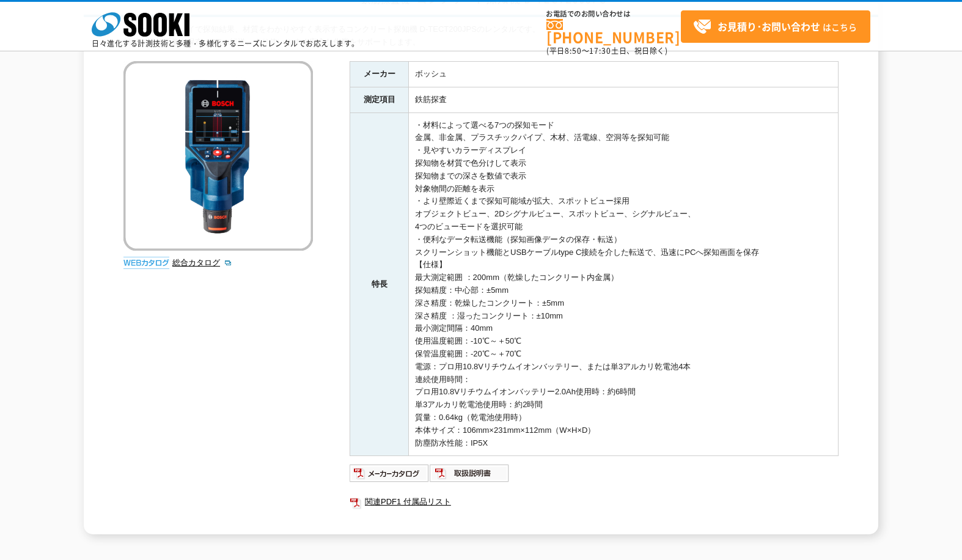  What do you see at coordinates (389, 473) in the screenshot?
I see `img: メーカーカタログ` at bounding box center [389, 473].